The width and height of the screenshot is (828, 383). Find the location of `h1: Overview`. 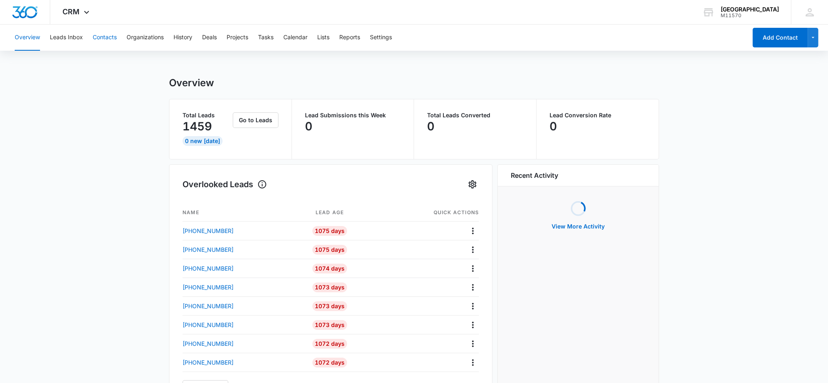

h1: Overview is located at coordinates (192, 83).